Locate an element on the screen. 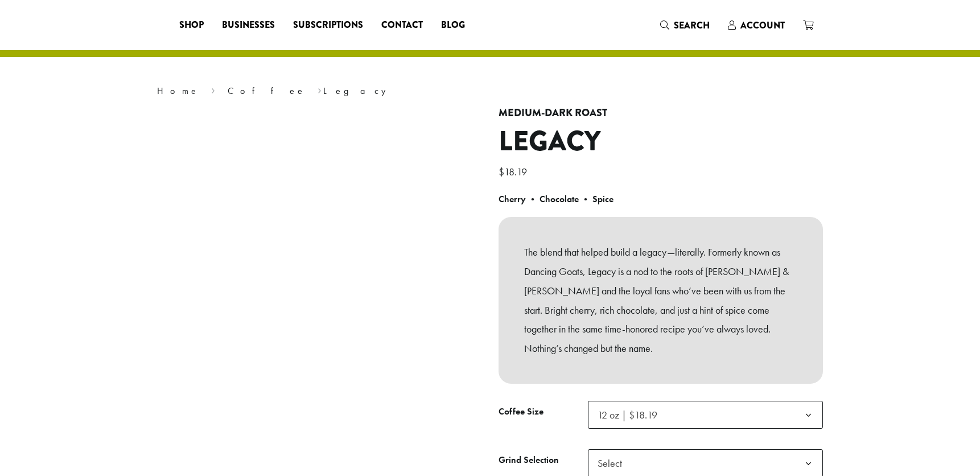 Image resolution: width=980 pixels, height=476 pixels. span: Search is located at coordinates (691, 25).